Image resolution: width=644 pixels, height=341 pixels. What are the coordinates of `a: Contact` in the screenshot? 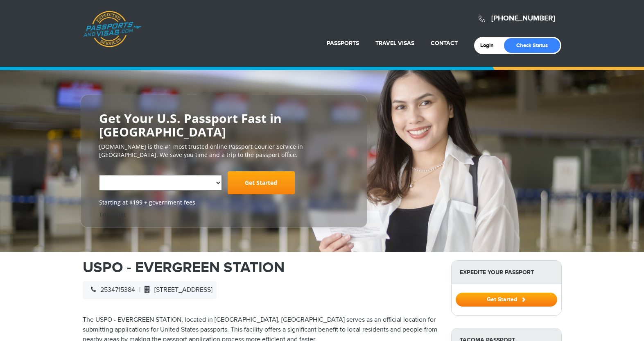 It's located at (444, 43).